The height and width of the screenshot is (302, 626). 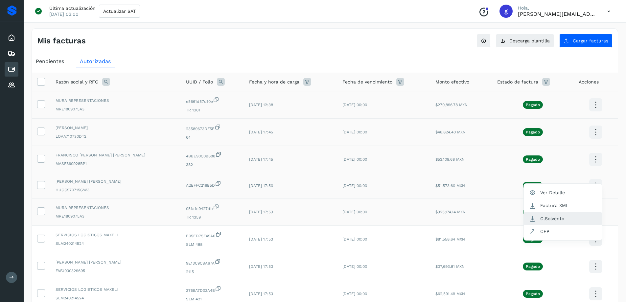 What do you see at coordinates (12, 85) in the screenshot?
I see `div: Proveedores` at bounding box center [12, 85].